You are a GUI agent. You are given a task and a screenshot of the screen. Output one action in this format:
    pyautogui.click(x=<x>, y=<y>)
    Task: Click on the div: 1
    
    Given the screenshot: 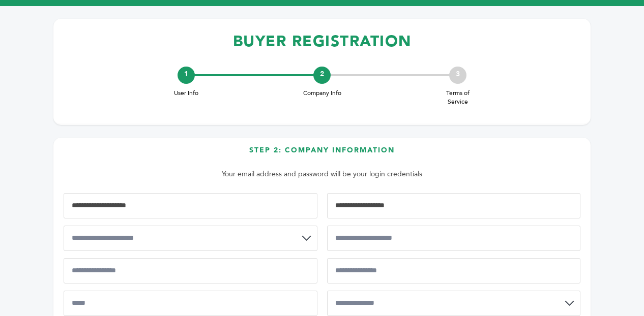 What is the action you would take?
    pyautogui.click(x=186, y=75)
    